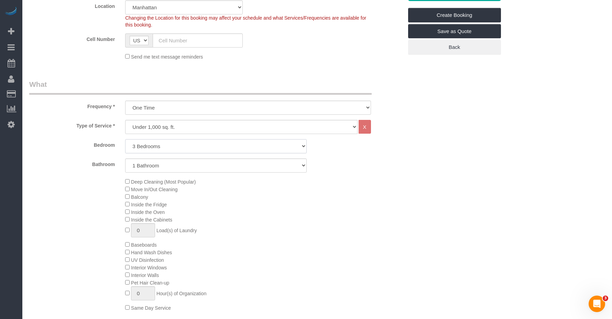 The image size is (612, 319). What do you see at coordinates (140, 197) in the screenshot?
I see `span: Balcony` at bounding box center [140, 197].